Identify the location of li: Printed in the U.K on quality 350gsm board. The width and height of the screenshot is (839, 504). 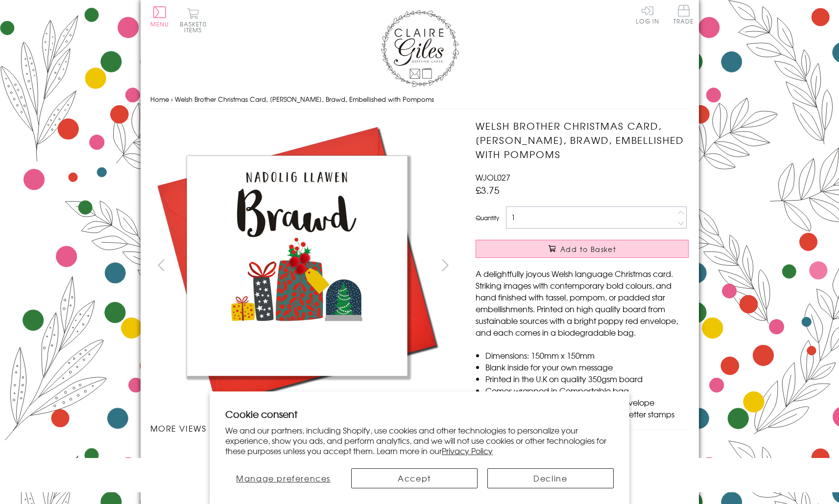
(586, 379).